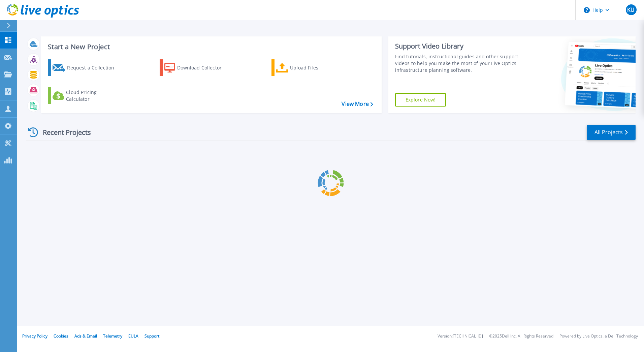 The image size is (644, 352). What do you see at coordinates (93, 96) in the screenshot?
I see `div: Cloud Pricing Calculator` at bounding box center [93, 96].